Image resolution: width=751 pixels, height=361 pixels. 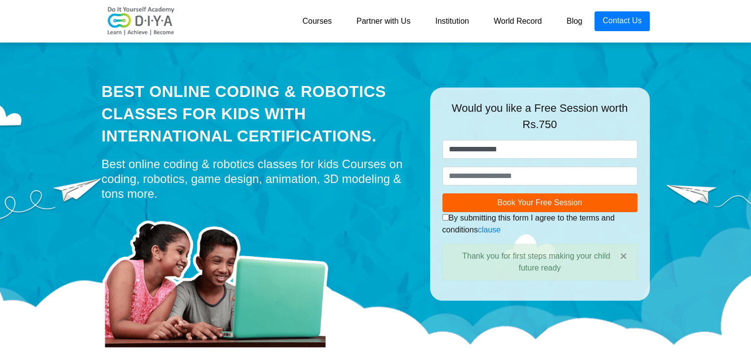 What do you see at coordinates (317, 21) in the screenshot?
I see `a: Courses` at bounding box center [317, 21].